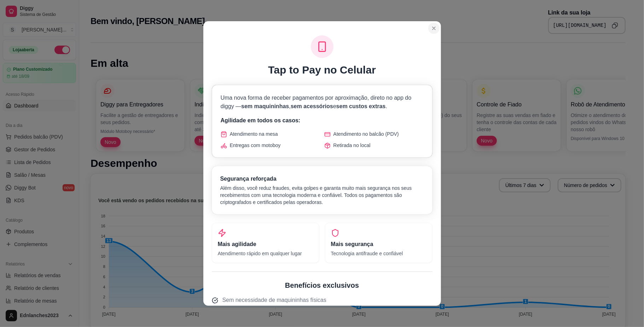  I want to click on p: Agilidade em todos os casos:, so click(322, 121).